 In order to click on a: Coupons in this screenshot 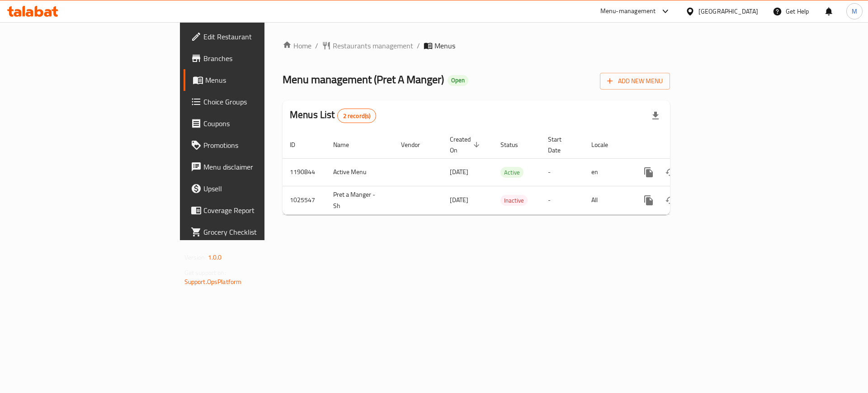, I will do `click(254, 123)`.